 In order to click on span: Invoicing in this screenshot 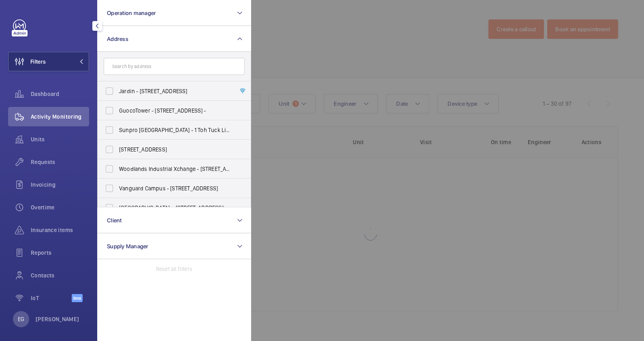, I will do `click(60, 185)`.